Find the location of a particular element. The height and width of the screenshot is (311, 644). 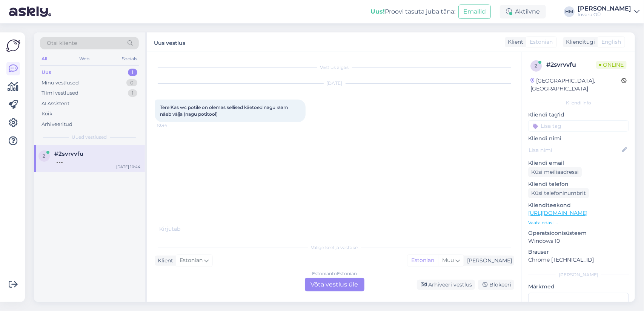

b: Uus! is located at coordinates (378, 11).